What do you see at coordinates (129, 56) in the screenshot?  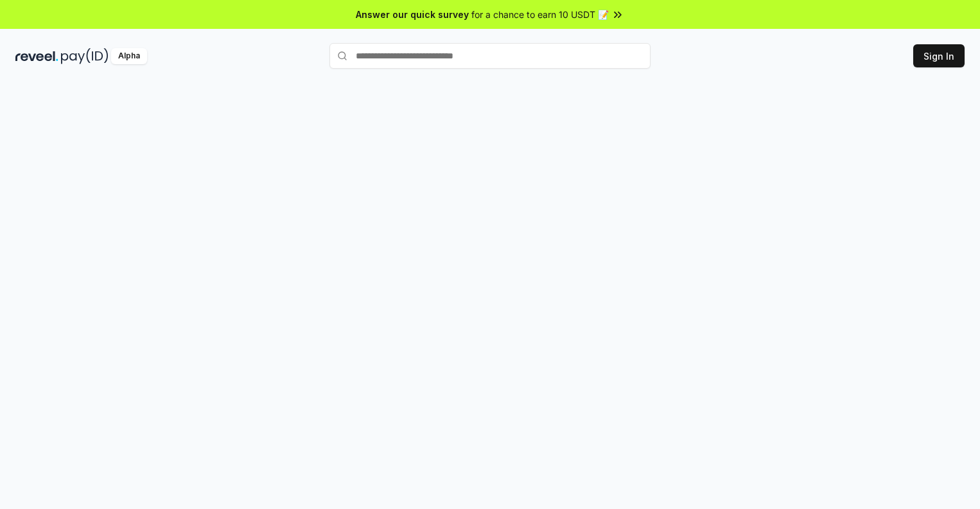 I see `div: Alpha` at bounding box center [129, 56].